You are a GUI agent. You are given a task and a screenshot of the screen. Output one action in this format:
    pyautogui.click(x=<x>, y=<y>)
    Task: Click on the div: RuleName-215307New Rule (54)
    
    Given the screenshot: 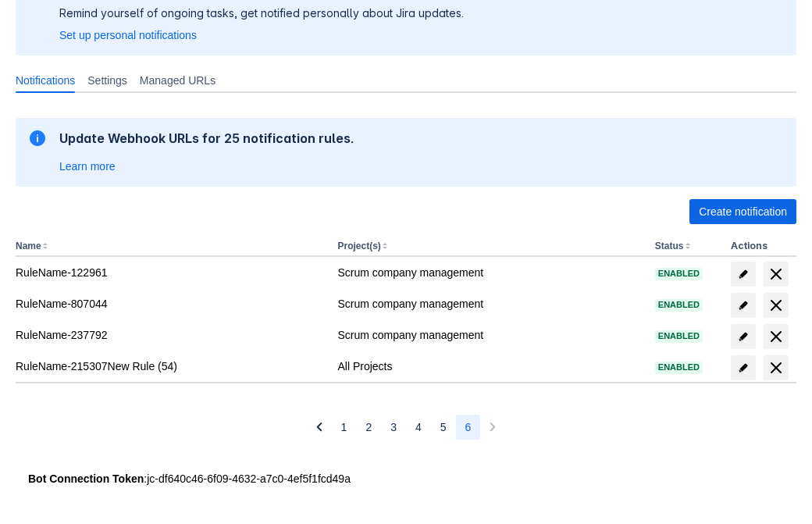 What is the action you would take?
    pyautogui.click(x=170, y=366)
    